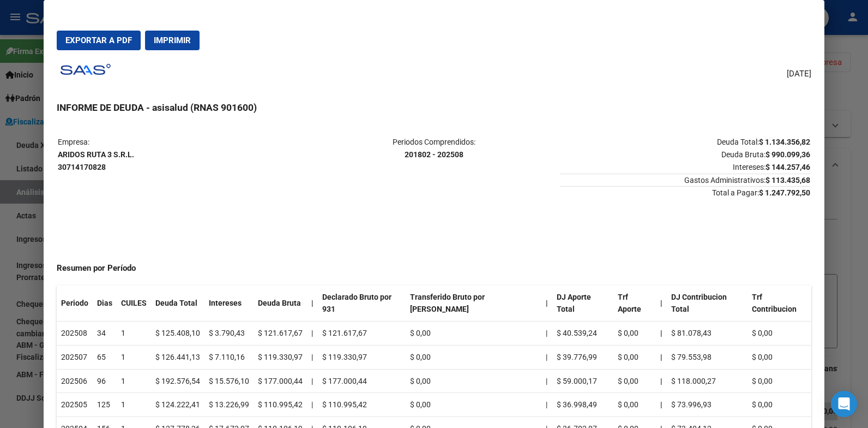  What do you see at coordinates (105, 357) in the screenshot?
I see `td: 65` at bounding box center [105, 357].